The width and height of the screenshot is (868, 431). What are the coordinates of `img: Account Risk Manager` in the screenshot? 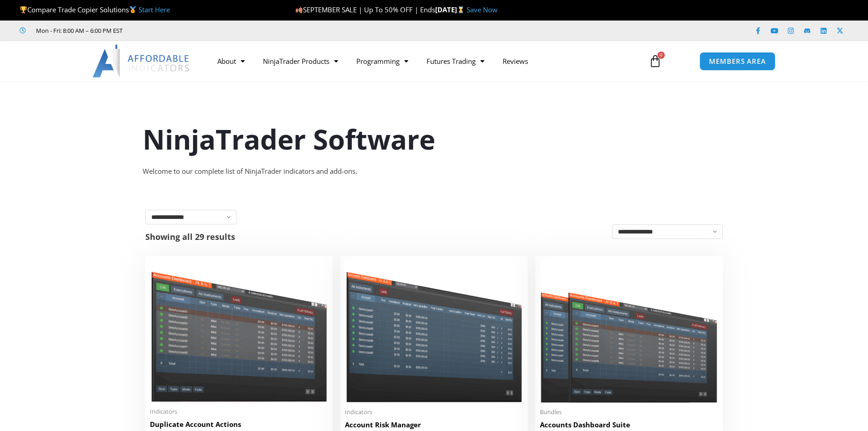 It's located at (434, 331).